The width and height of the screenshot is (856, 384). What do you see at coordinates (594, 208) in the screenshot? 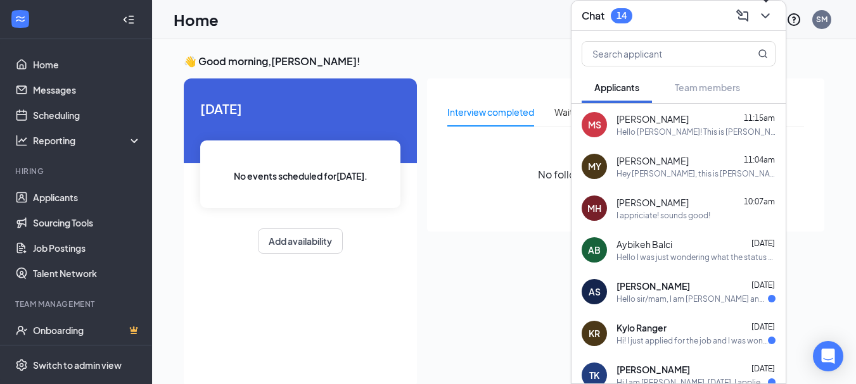
I see `div: MH` at bounding box center [594, 208].